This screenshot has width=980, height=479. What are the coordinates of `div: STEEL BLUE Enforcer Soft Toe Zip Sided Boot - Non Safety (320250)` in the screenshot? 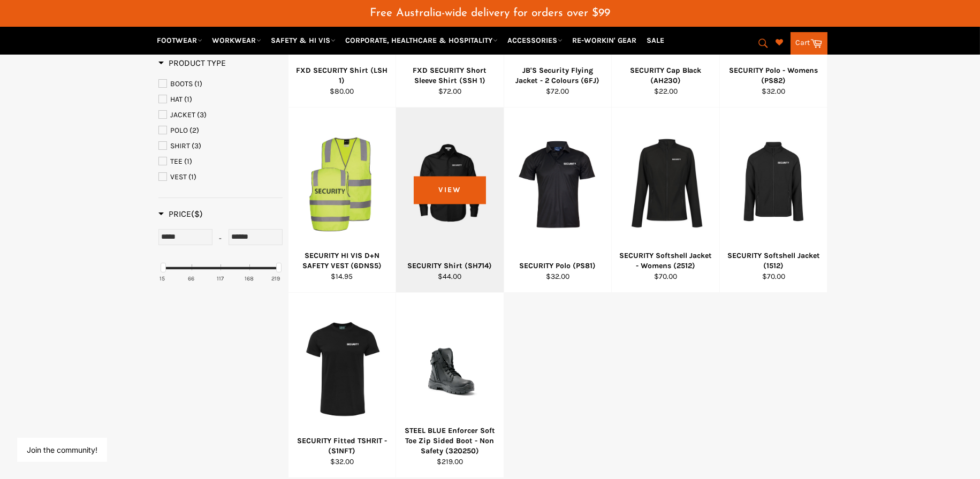 It's located at (450, 441).